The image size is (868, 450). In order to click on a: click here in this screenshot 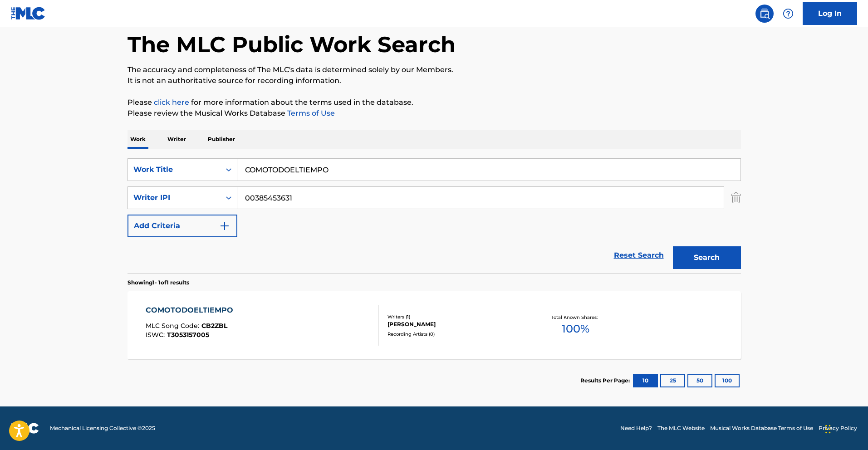, I will do `click(171, 102)`.